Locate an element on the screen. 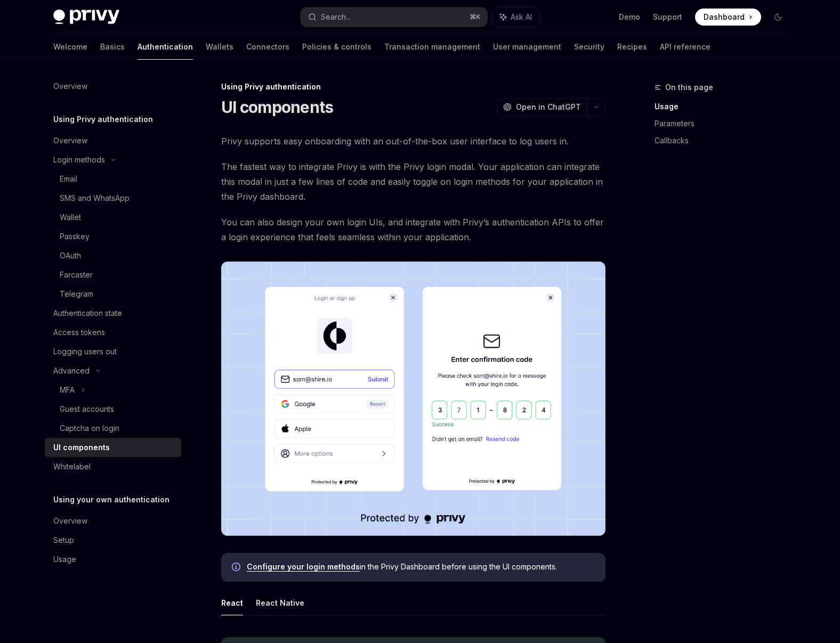 The image size is (840, 643). a: Dashboard is located at coordinates (728, 17).